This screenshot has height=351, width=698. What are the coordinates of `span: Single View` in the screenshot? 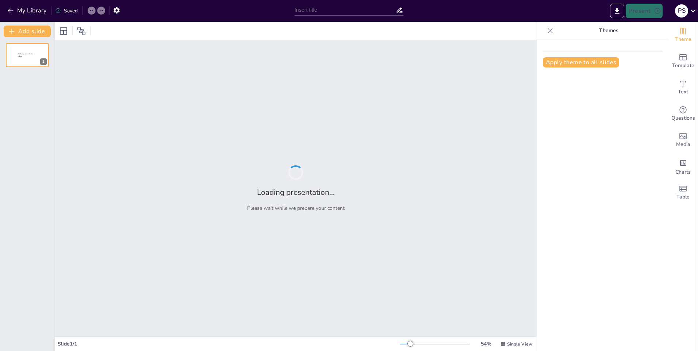 It's located at (520, 344).